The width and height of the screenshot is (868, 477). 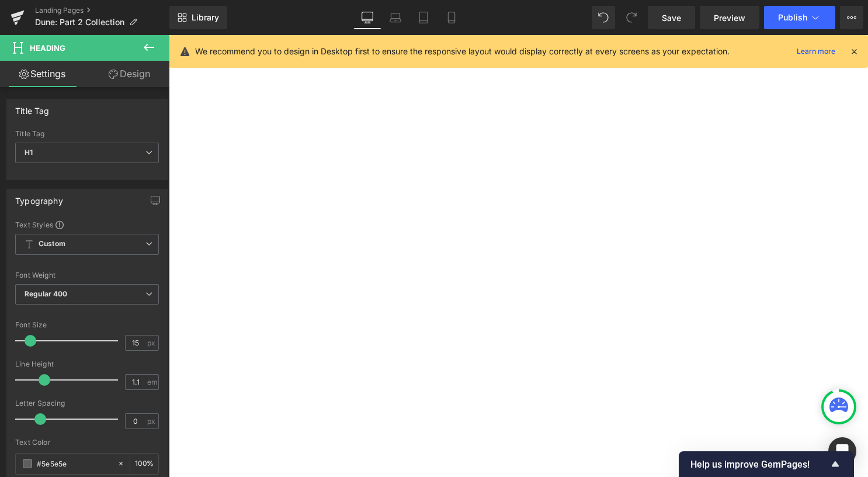 What do you see at coordinates (87, 224) in the screenshot?
I see `div: Text Styles` at bounding box center [87, 224].